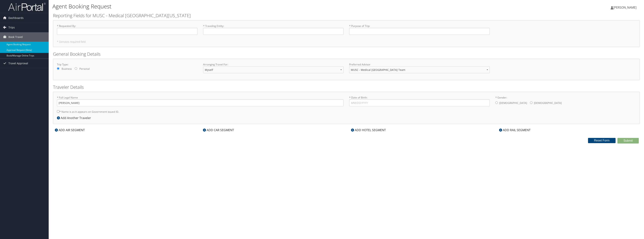  What do you see at coordinates (58, 112) in the screenshot?
I see `input: * Name is as it appears on Government issued ID.` at bounding box center [58, 112].